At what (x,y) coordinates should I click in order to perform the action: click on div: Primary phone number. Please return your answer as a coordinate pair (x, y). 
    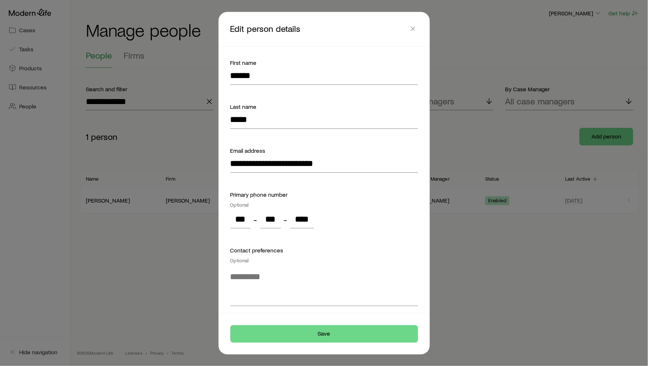
    Looking at the image, I should click on (324, 199).